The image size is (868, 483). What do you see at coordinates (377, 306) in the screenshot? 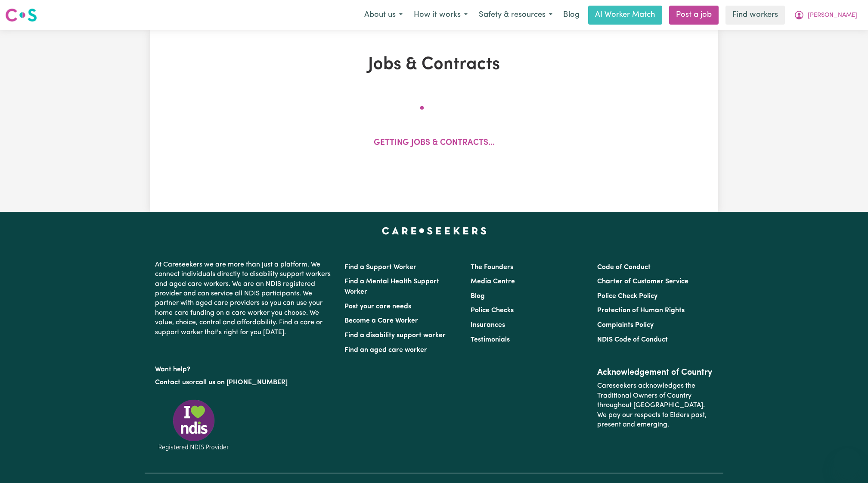
I see `a: Post your care needs` at bounding box center [377, 306].